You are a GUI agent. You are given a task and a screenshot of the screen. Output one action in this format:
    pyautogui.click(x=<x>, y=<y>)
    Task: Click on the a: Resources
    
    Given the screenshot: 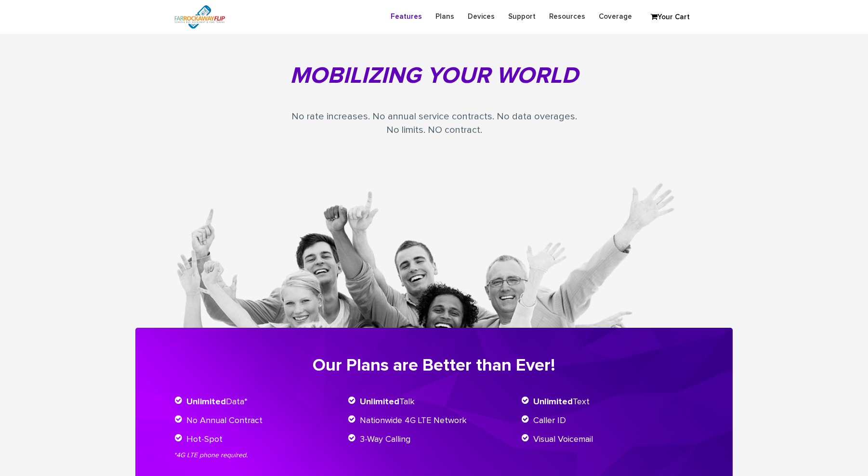 What is the action you would take?
    pyautogui.click(x=567, y=16)
    